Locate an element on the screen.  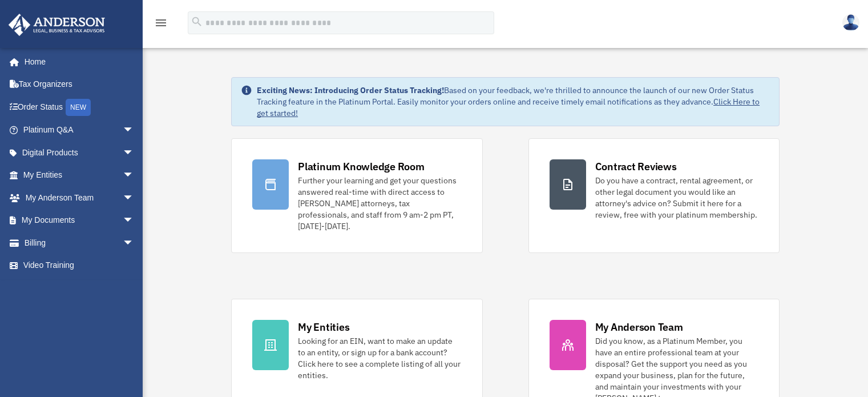
a: Tax Organizers is located at coordinates (80, 85).